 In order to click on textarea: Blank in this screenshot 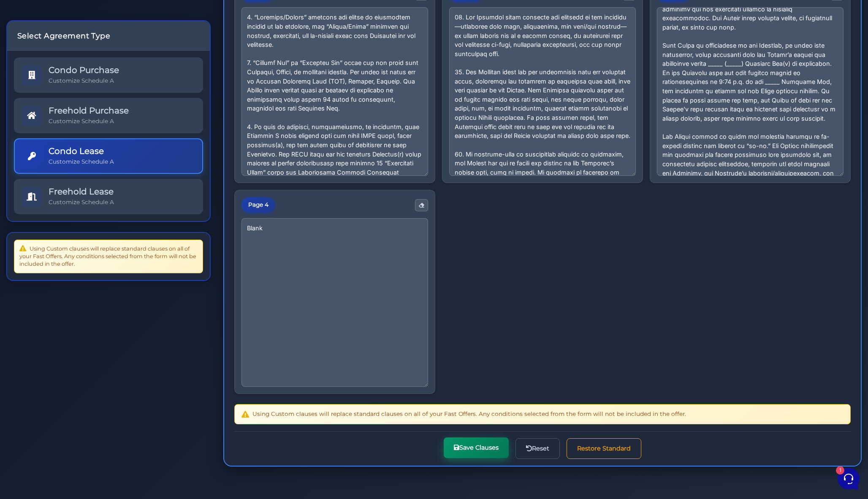, I will do `click(335, 302)`.